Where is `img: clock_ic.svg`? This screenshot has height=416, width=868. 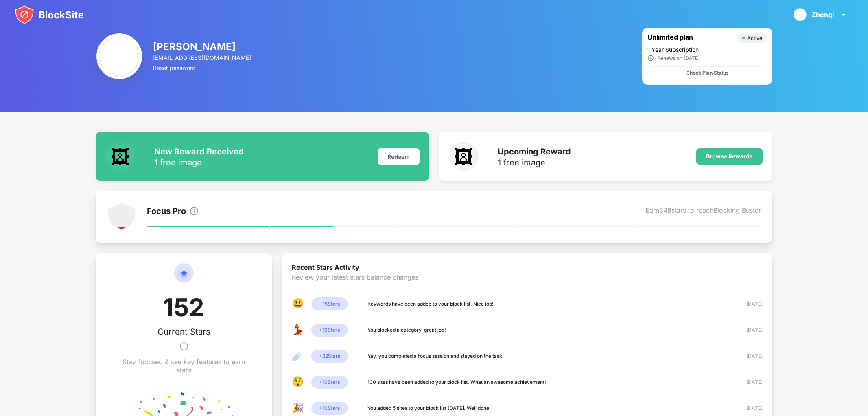 img: clock_ic.svg is located at coordinates (651, 58).